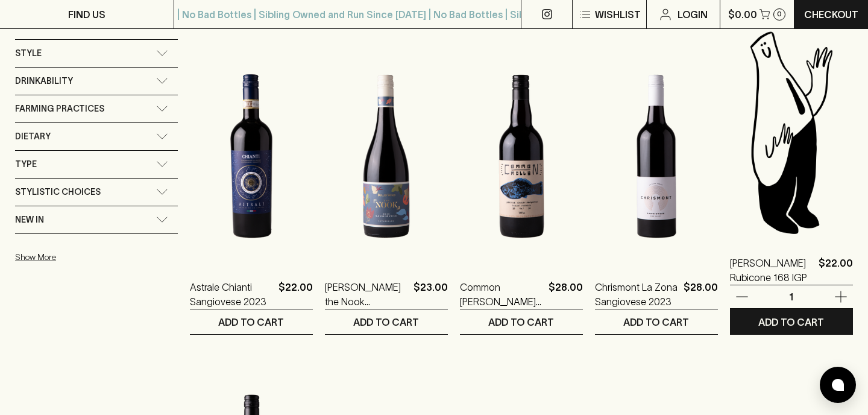 This screenshot has width=868, height=415. What do you see at coordinates (231, 294) in the screenshot?
I see `a: Astrale Chianti Sangiovese 2023` at bounding box center [231, 294].